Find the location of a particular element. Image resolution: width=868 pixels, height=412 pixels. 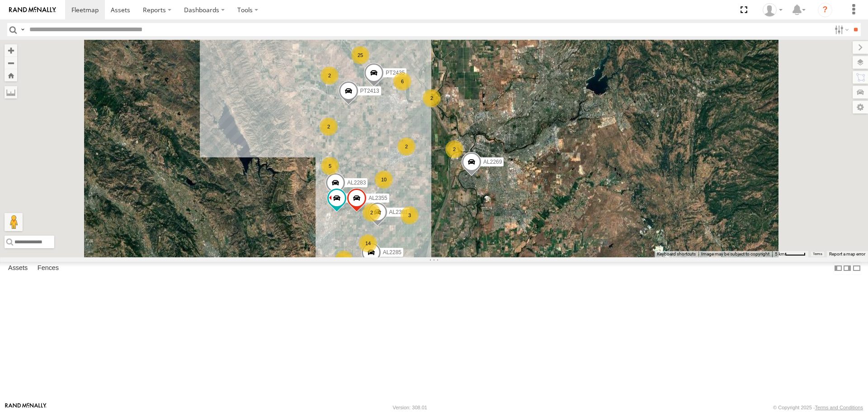

div: 3 is located at coordinates (410, 216).